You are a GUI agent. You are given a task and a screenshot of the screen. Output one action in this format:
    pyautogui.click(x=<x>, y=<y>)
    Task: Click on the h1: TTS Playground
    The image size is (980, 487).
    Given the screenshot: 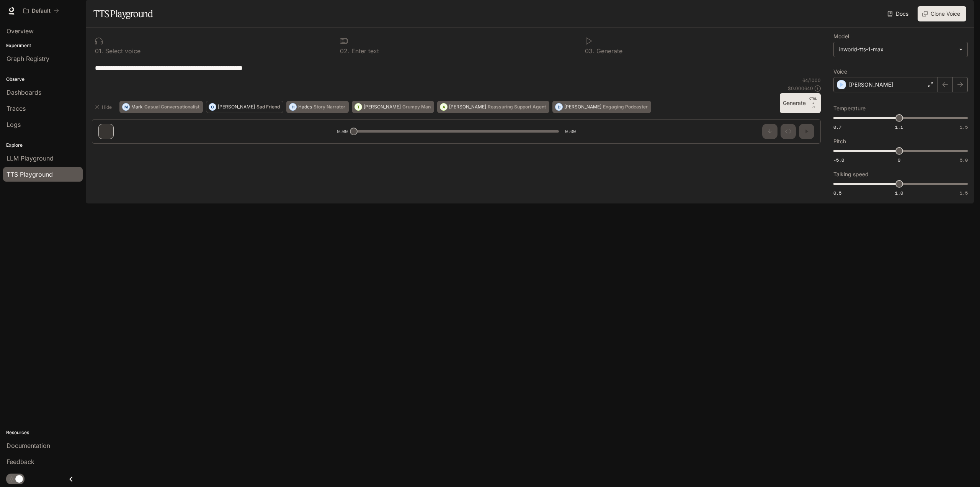 What is the action you would take?
    pyautogui.click(x=123, y=13)
    